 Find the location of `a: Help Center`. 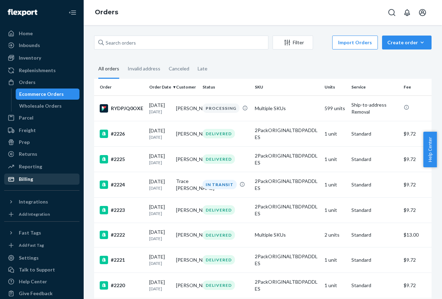

a: Help Center is located at coordinates (42, 282).